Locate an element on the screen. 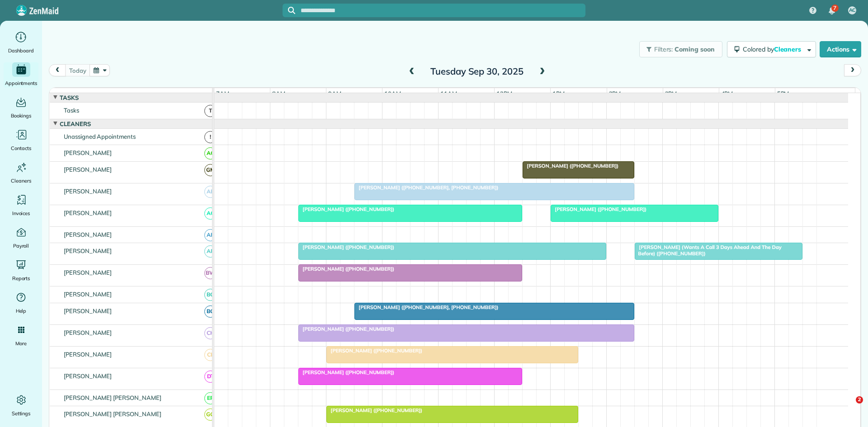 Image resolution: width=868 pixels, height=427 pixels. button: Colored byCleaners is located at coordinates (771, 49).